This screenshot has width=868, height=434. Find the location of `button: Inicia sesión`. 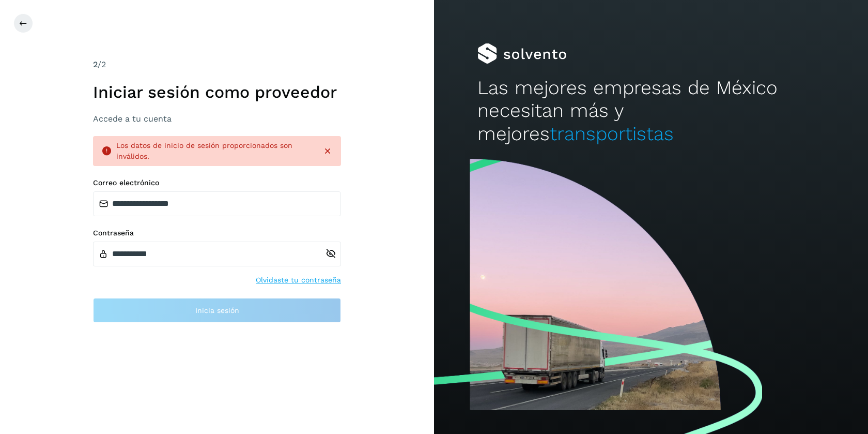

button: Inicia sesión is located at coordinates (217, 310).